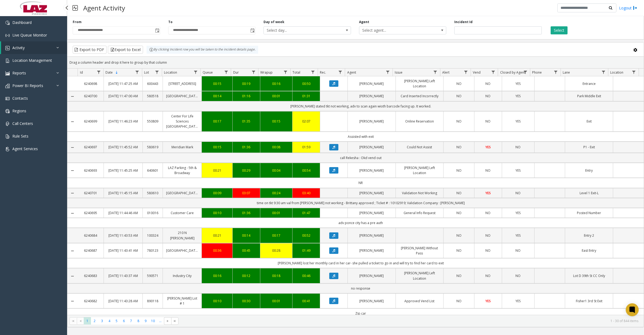 This screenshot has height=335, width=644. I want to click on span: Live Queue Monitor, so click(29, 35).